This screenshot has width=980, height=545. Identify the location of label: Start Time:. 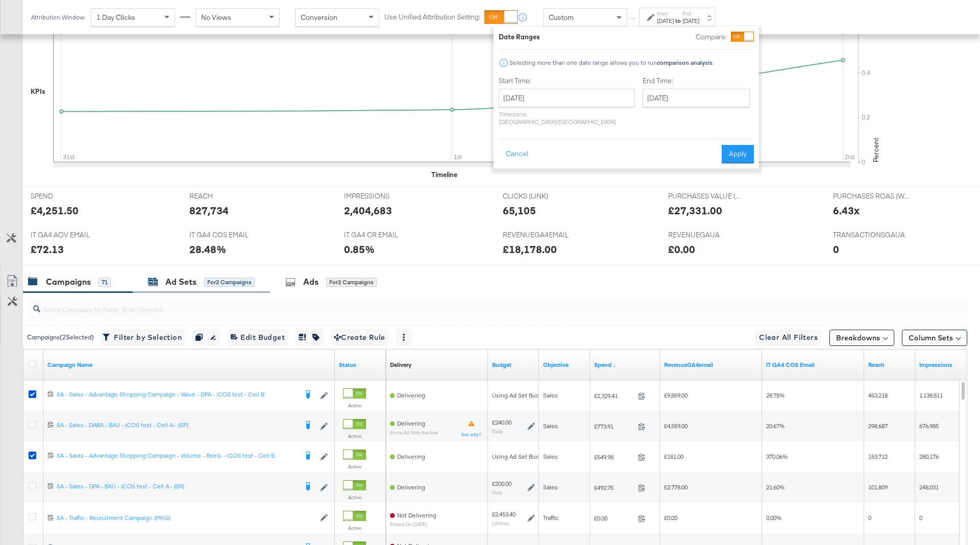
(566, 81).